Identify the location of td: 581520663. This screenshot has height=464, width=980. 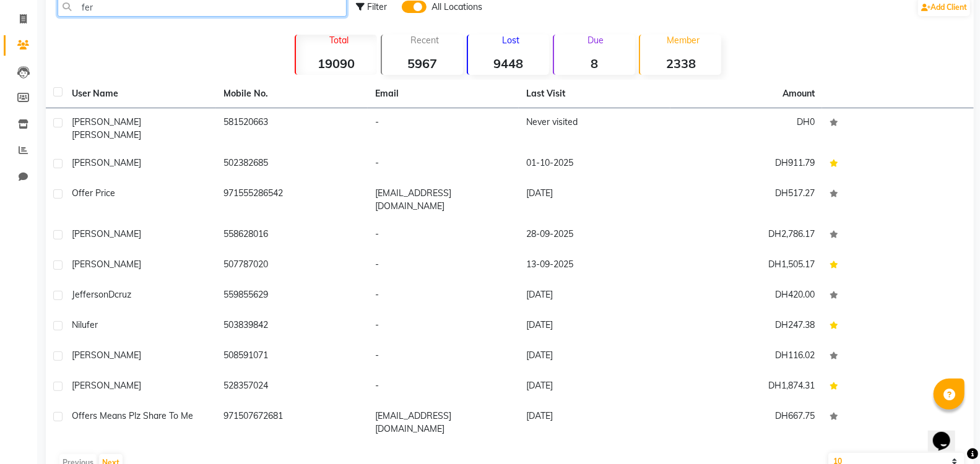
(291, 129).